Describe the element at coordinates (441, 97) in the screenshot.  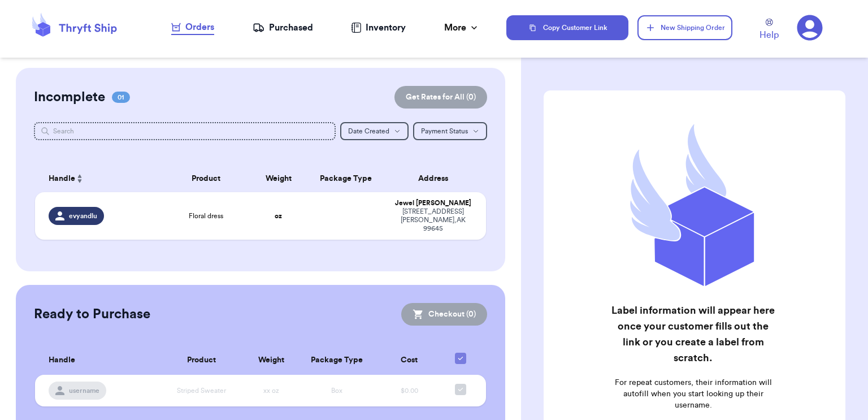
I see `button: Get Rates for All (0)` at that location.